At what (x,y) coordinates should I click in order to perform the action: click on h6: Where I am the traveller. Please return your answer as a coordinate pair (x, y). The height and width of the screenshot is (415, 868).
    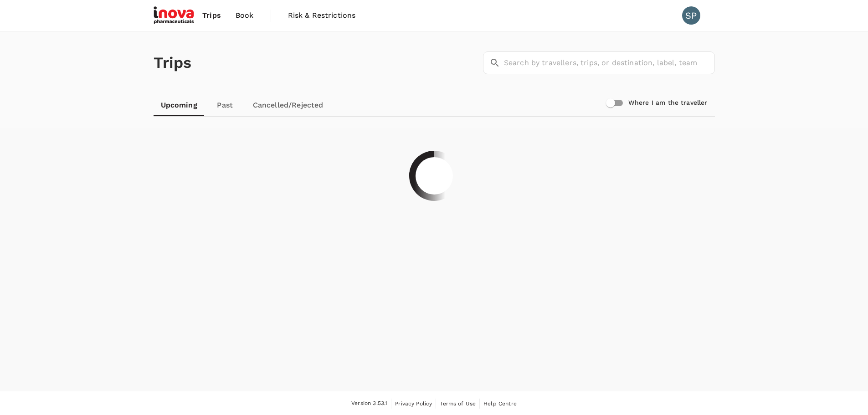
    Looking at the image, I should click on (668, 103).